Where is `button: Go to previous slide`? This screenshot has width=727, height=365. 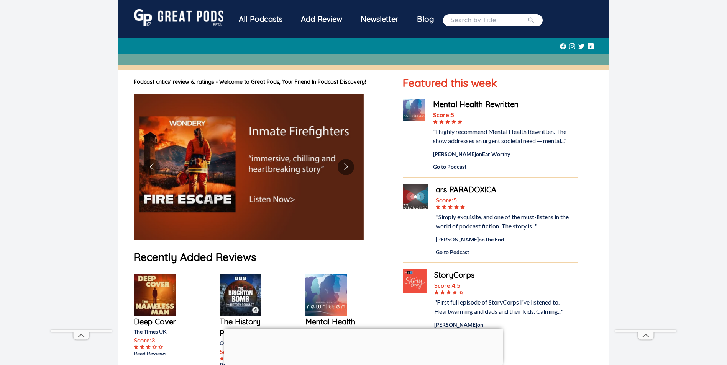 button: Go to previous slide is located at coordinates (151, 167).